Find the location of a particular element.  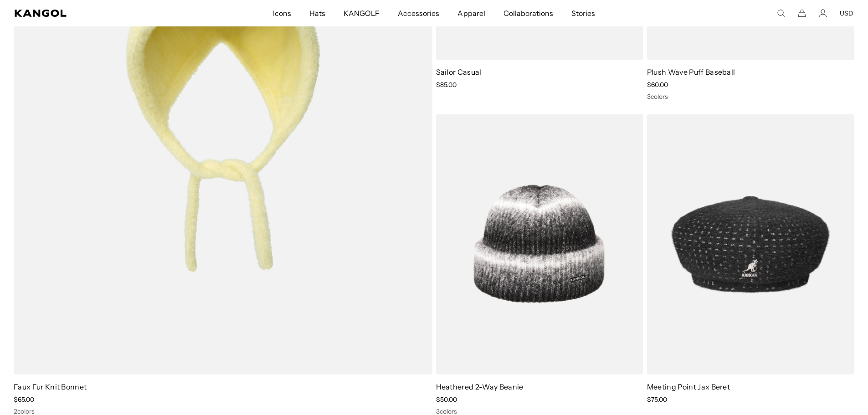

span: $65.00 is located at coordinates (23, 400).